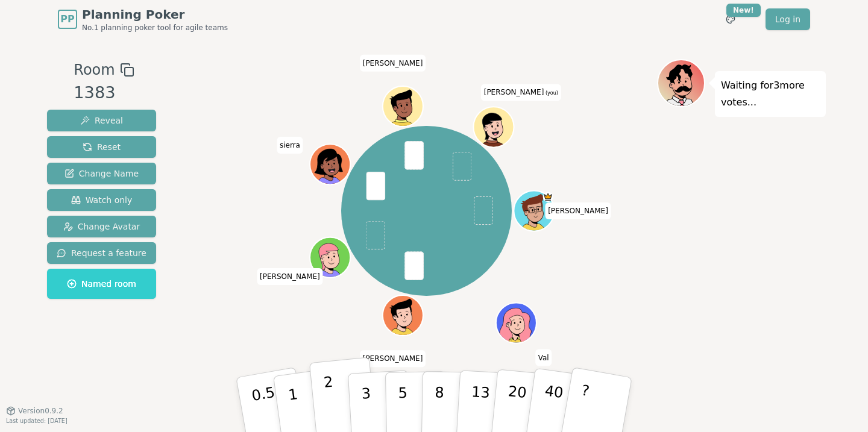 The height and width of the screenshot is (432, 868). I want to click on div: New!, so click(744, 10).